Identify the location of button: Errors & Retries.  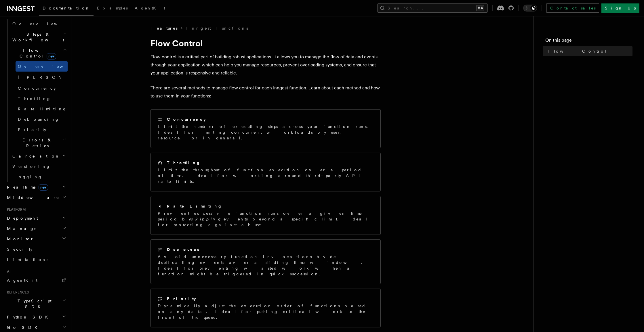
(39, 143).